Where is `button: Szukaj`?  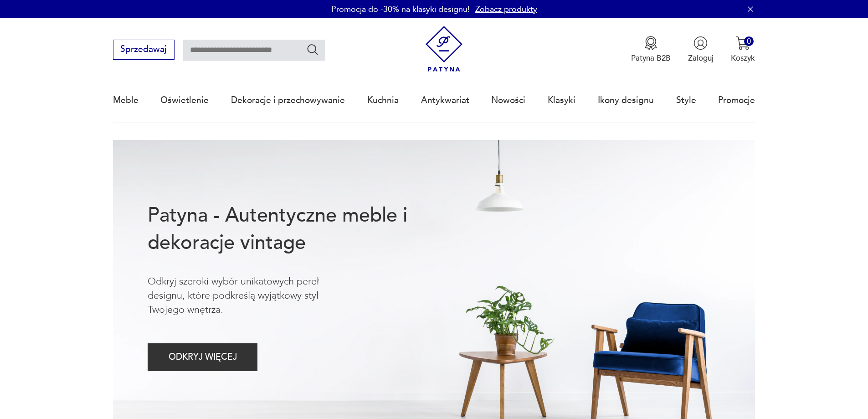
button: Szukaj is located at coordinates (313, 49).